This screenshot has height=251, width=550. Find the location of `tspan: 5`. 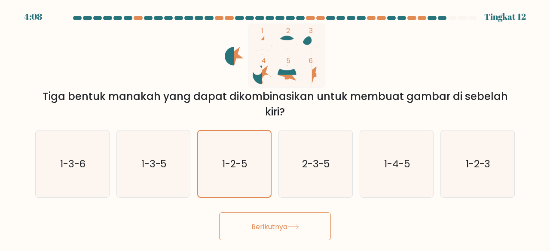

tspan: 5 is located at coordinates (288, 61).